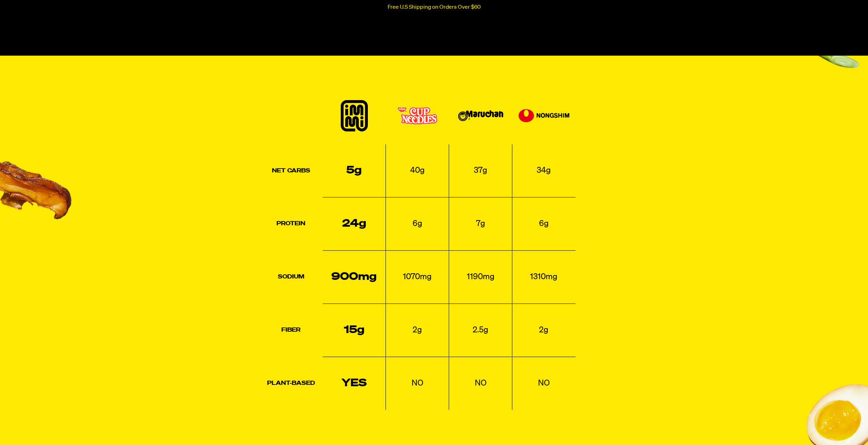  Describe the element at coordinates (354, 116) in the screenshot. I see `img: immi` at that location.